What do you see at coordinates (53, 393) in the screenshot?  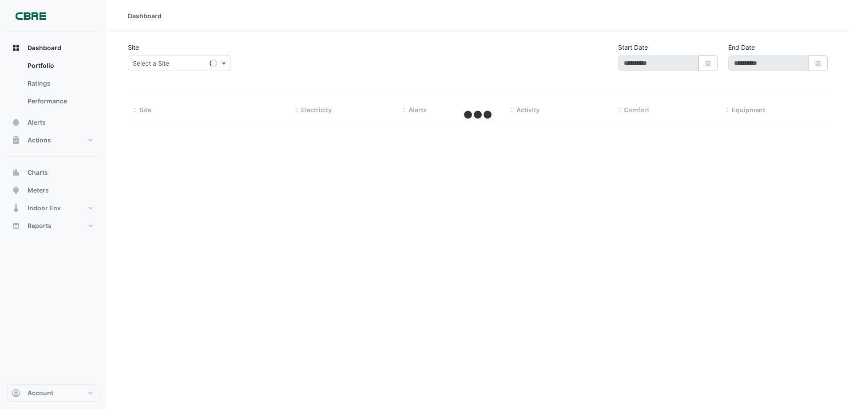 I see `button: Account` at bounding box center [53, 393].